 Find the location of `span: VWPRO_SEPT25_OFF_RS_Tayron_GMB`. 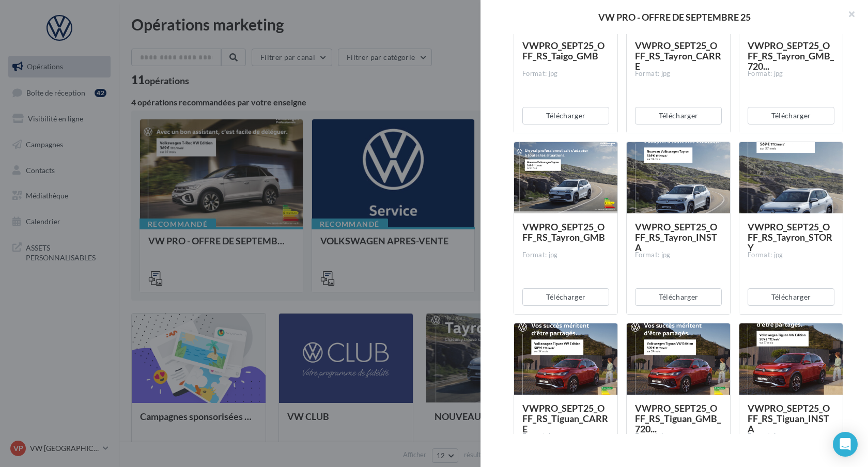

span: VWPRO_SEPT25_OFF_RS_Tayron_GMB is located at coordinates (564, 232).